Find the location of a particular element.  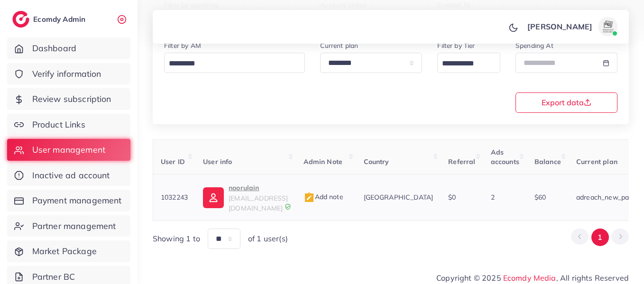

span: $0 is located at coordinates (452, 197).